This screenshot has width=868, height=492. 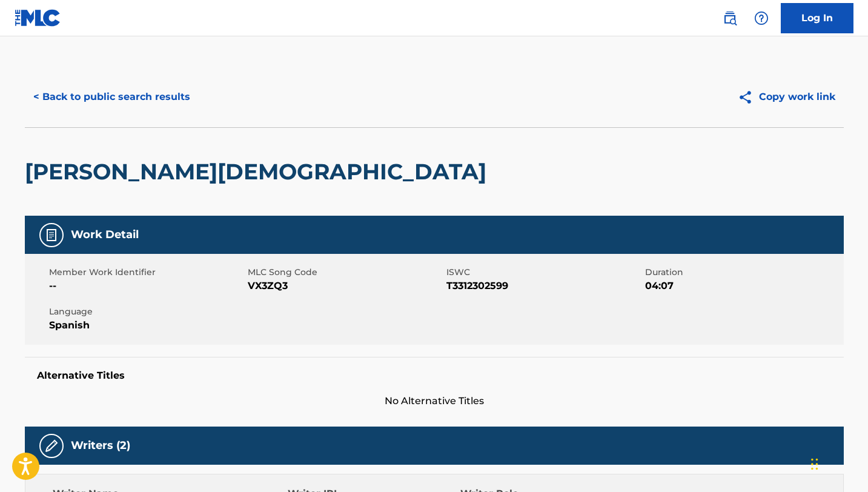 I want to click on img: Writers, so click(x=51, y=446).